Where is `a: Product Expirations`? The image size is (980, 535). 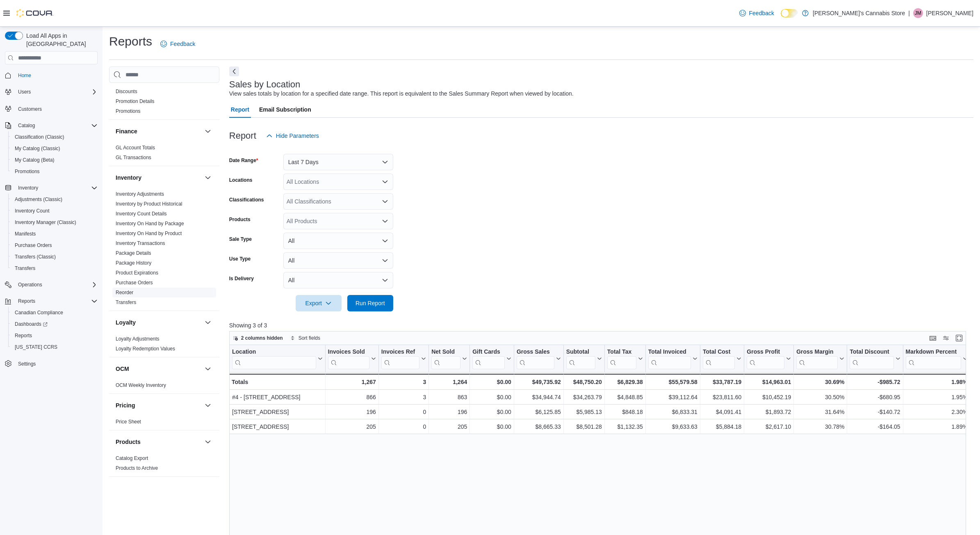 a: Product Expirations is located at coordinates (137, 273).